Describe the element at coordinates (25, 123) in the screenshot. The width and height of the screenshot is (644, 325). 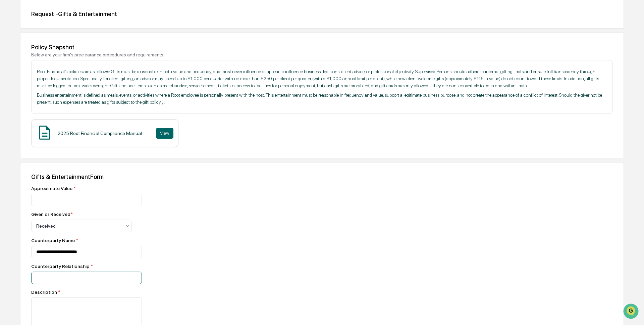
I see `a: 🖐️Preclearance` at that location.